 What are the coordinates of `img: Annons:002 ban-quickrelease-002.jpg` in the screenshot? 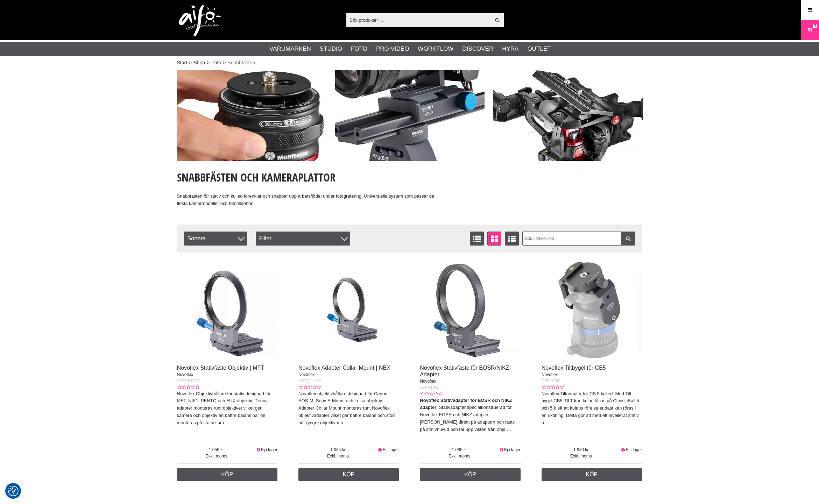 It's located at (410, 115).